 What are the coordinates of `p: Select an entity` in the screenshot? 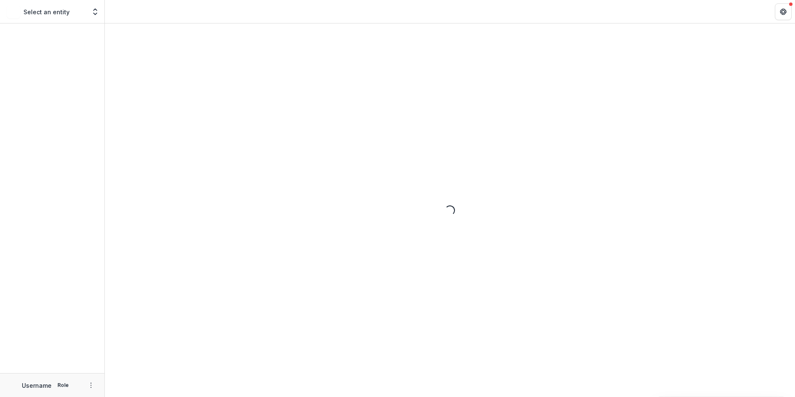 It's located at (47, 12).